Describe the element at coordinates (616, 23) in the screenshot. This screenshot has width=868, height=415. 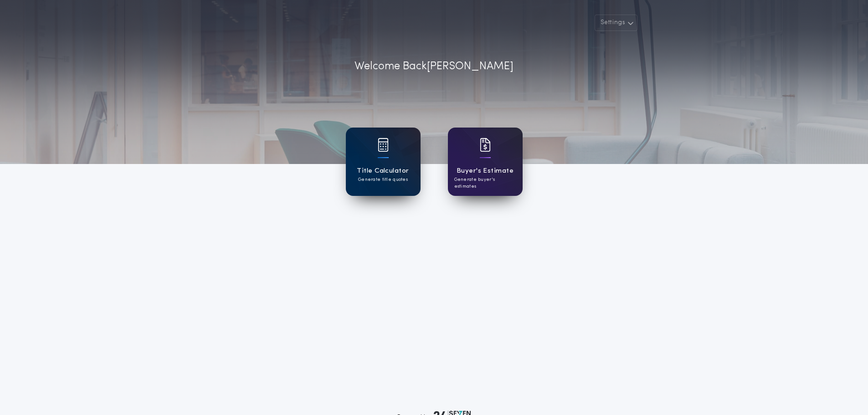
I see `button: Settings` at that location.